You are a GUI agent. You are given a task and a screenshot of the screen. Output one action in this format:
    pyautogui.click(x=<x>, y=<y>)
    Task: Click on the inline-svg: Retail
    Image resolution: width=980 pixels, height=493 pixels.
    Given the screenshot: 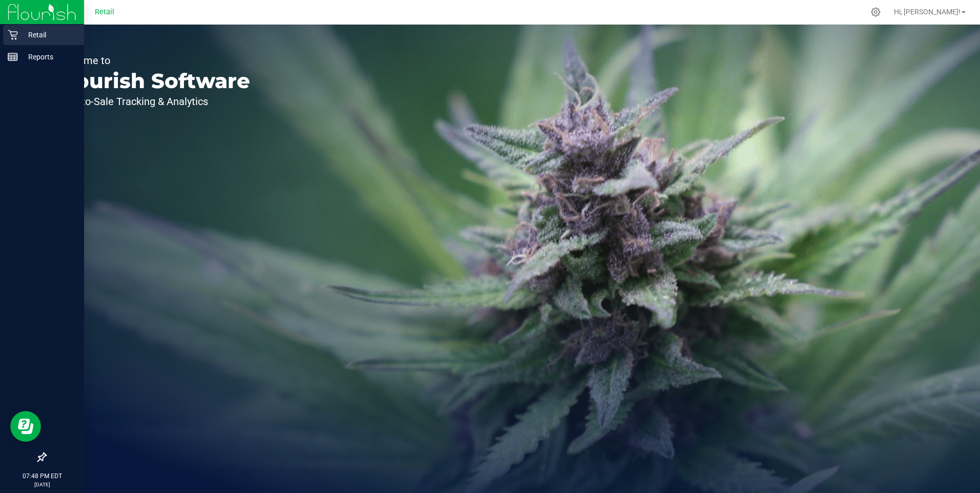 What is the action you would take?
    pyautogui.click(x=13, y=35)
    